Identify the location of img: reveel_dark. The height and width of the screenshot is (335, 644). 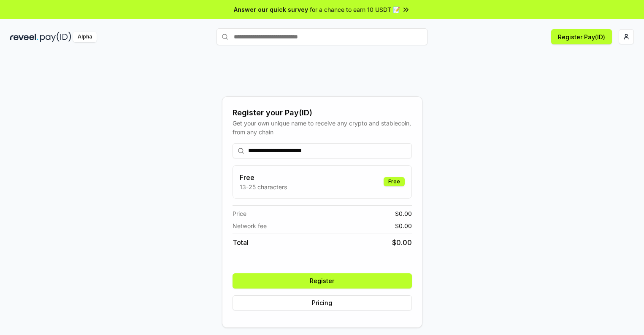
(24, 37).